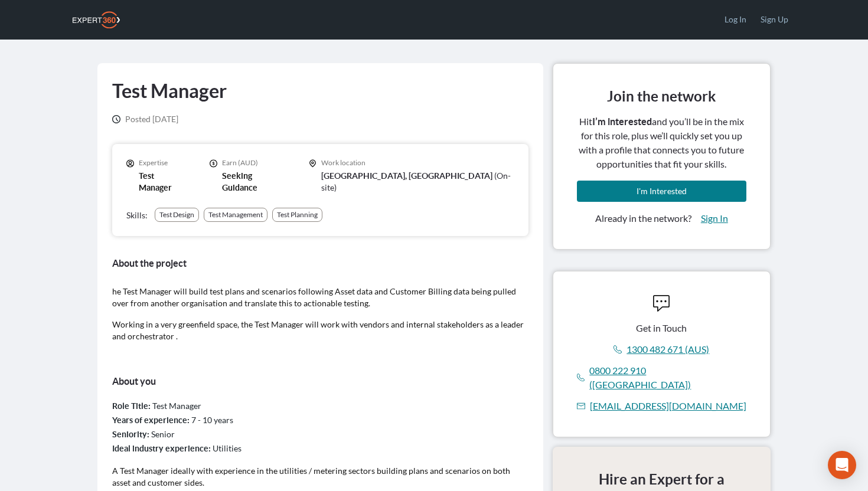 The height and width of the screenshot is (491, 868). Describe the element at coordinates (137, 215) in the screenshot. I see `span: Skills:` at that location.